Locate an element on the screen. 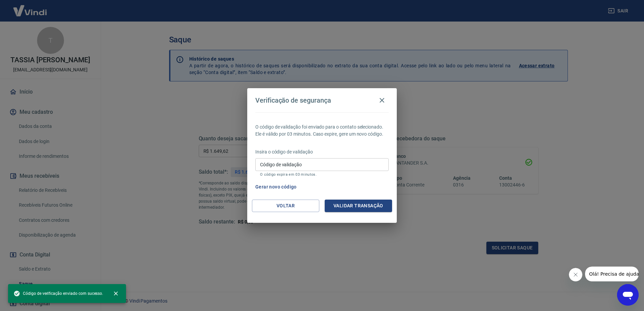 This screenshot has height=311, width=644. p: Insira o código de validação is located at coordinates (322, 152).